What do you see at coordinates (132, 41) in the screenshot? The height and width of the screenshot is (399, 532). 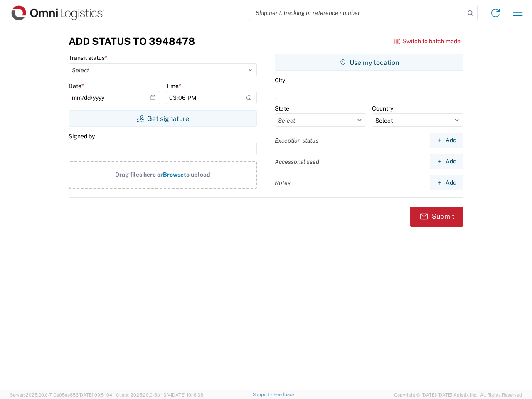 I see `h3: Add Status to 3948478` at bounding box center [132, 41].